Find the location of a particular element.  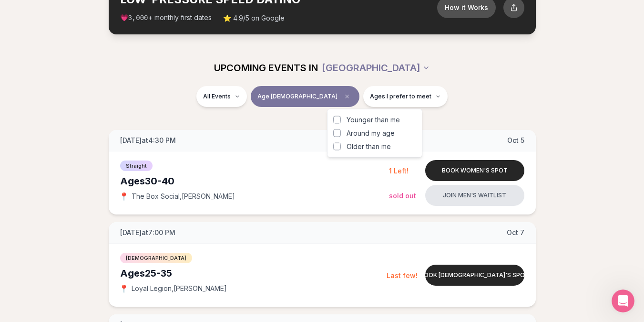

span: Sold Out is located at coordinates (402, 195).